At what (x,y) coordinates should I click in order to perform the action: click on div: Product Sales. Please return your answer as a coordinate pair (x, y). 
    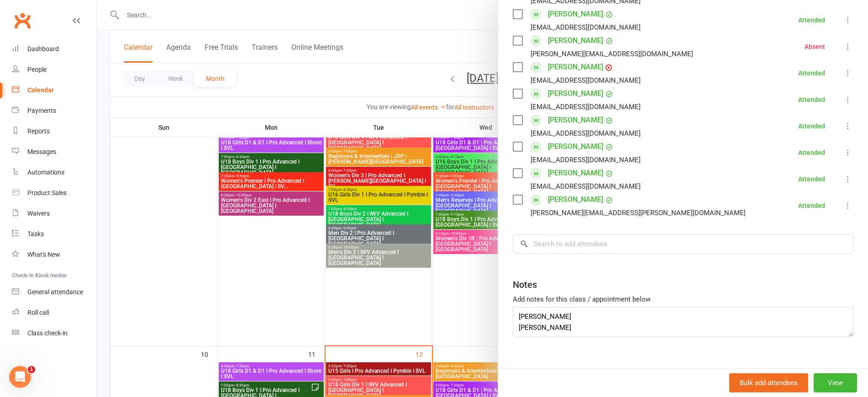
    Looking at the image, I should click on (47, 193).